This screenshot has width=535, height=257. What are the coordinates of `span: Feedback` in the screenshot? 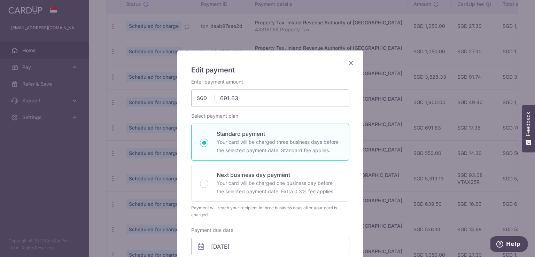 It's located at (528, 124).